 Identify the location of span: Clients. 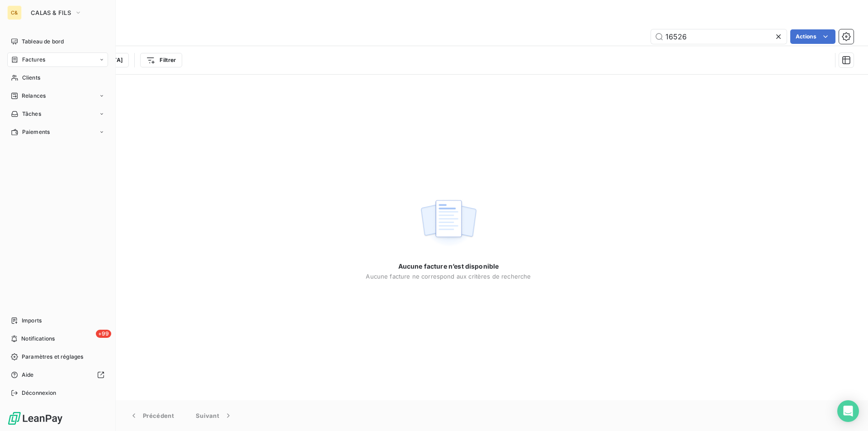
(31, 78).